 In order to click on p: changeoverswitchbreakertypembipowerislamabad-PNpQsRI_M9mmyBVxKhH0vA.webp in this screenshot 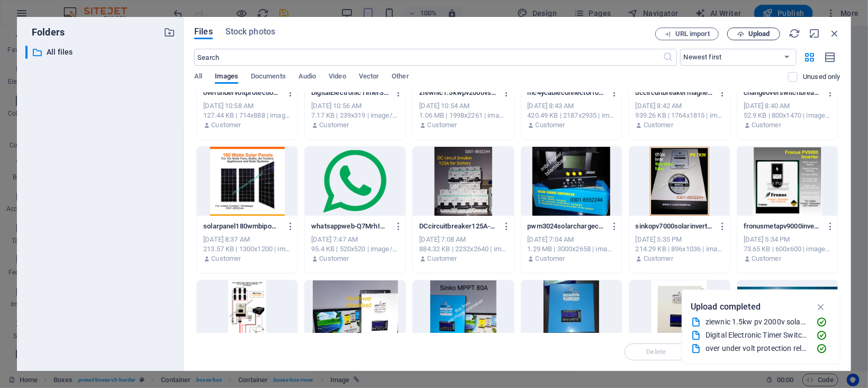, I will do `click(783, 93)`.